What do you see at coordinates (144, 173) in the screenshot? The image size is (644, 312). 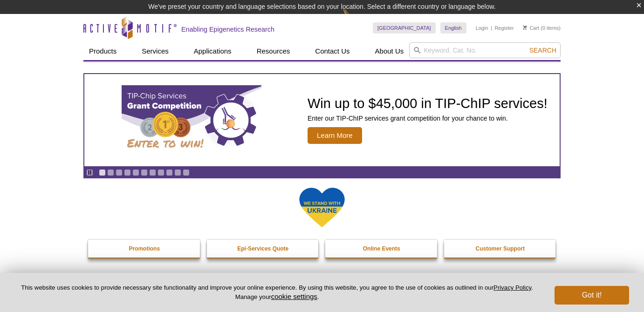 I see `a: Go to slide 6` at bounding box center [144, 173].